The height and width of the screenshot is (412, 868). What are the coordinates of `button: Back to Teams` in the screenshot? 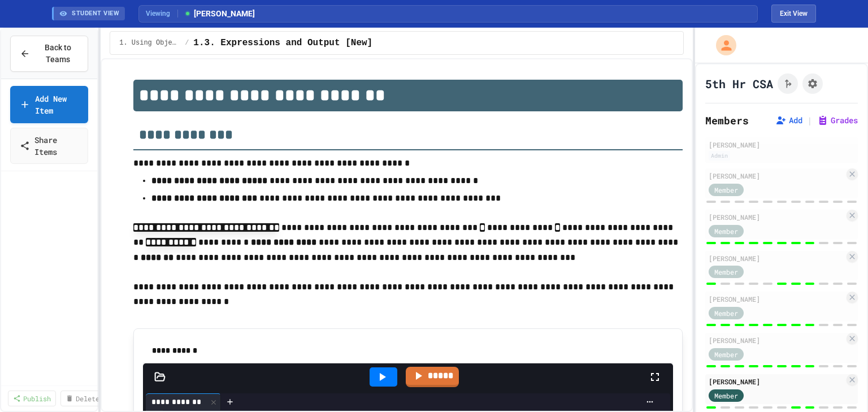 It's located at (49, 54).